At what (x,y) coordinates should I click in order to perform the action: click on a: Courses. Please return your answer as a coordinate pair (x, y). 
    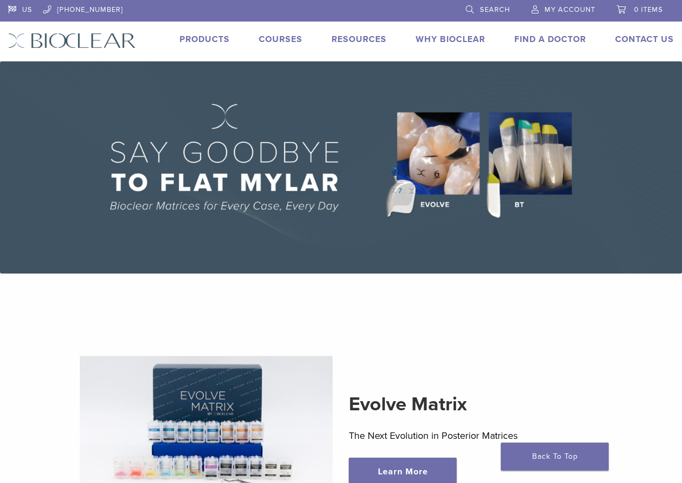
    Looking at the image, I should click on (280, 39).